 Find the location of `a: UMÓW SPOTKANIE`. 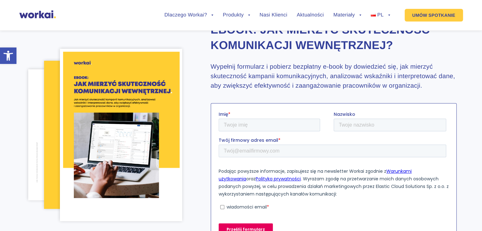

a: UMÓW SPOTKANIE is located at coordinates (433, 15).